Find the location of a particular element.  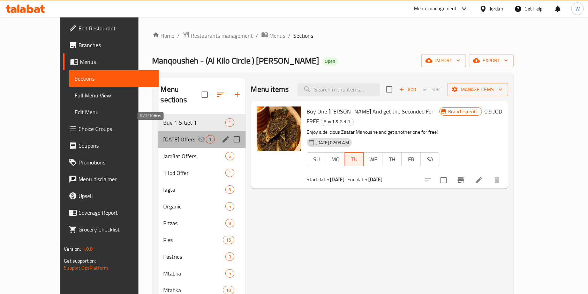

div: lagta is located at coordinates (195, 189).